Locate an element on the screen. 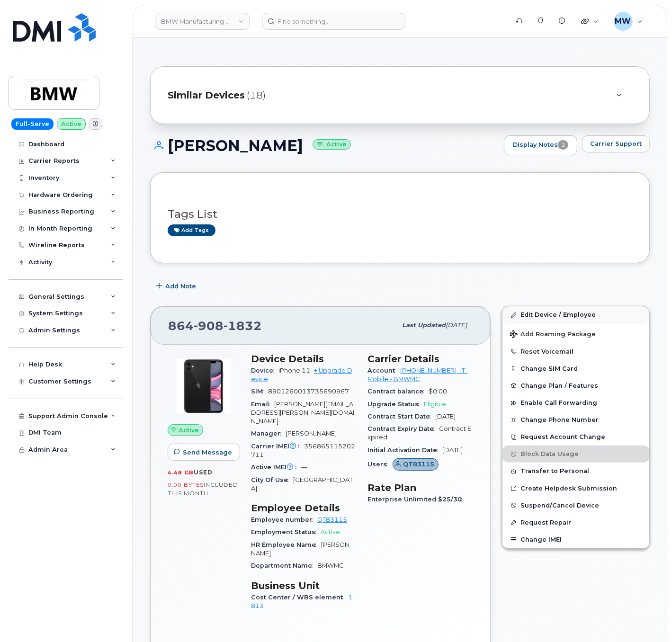 The image size is (672, 642). a: Edit Device / Employee is located at coordinates (576, 315).